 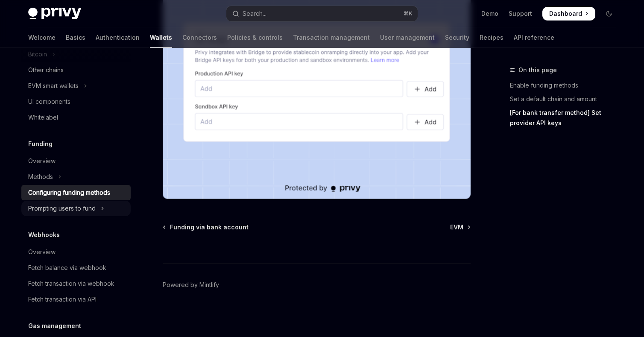 What do you see at coordinates (62, 299) in the screenshot?
I see `div: Fetch transaction via API` at bounding box center [62, 299].